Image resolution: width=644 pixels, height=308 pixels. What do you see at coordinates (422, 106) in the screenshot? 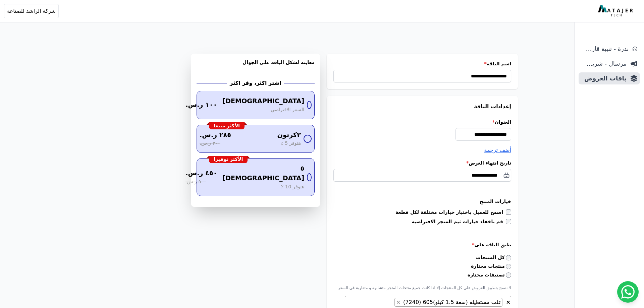
I see `h3: إعدادات الباقة` at bounding box center [422, 106].